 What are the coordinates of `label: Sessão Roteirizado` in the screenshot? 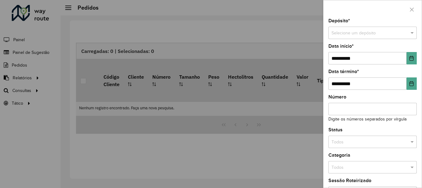 It's located at (350, 180).